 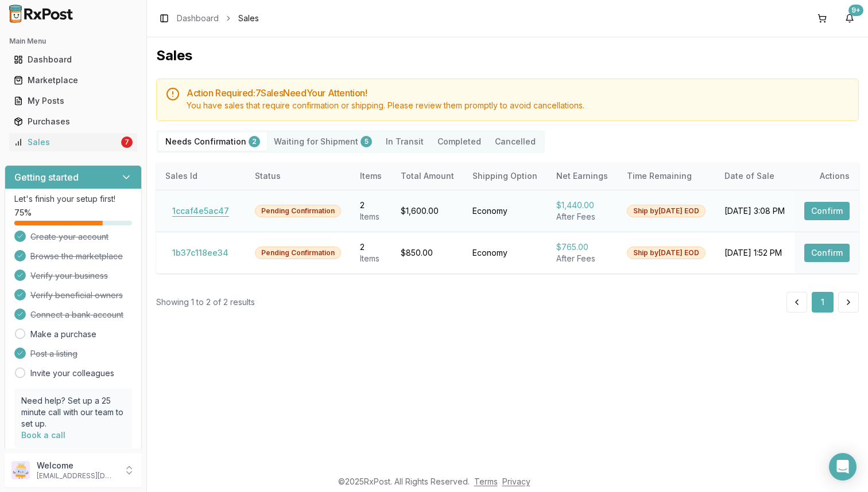 What do you see at coordinates (515, 142) in the screenshot?
I see `button: Cancelled` at bounding box center [515, 142].